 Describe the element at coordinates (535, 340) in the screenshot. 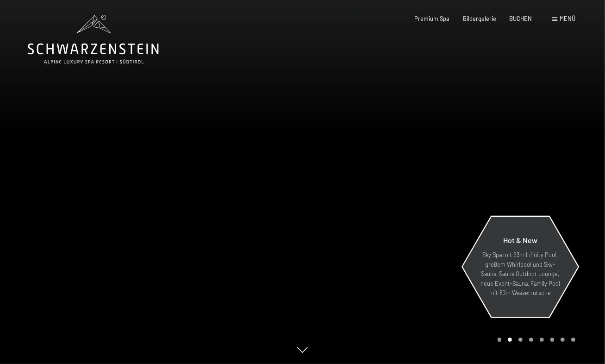

I see `div: Carousel Pagination` at that location.